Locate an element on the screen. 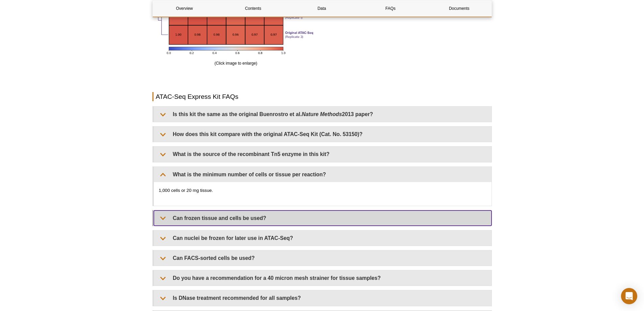  summary: Can frozen tissue and cells be used? is located at coordinates (323, 218).